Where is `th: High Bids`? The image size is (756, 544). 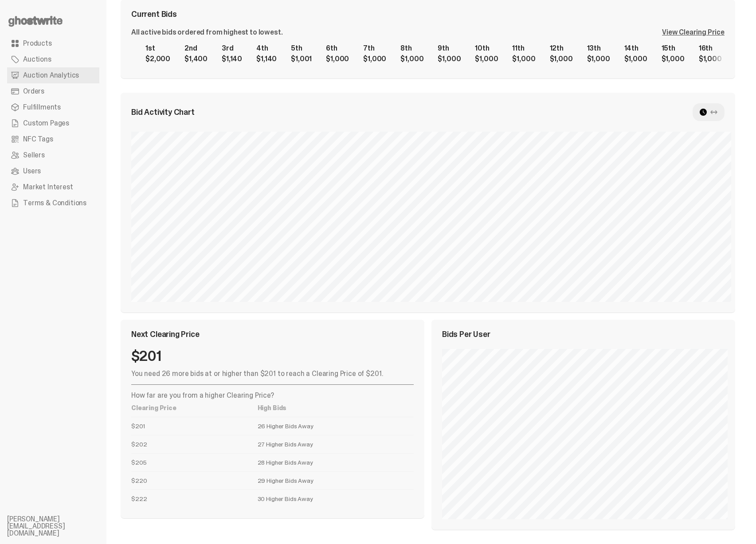
th: High Bids is located at coordinates (335, 408).